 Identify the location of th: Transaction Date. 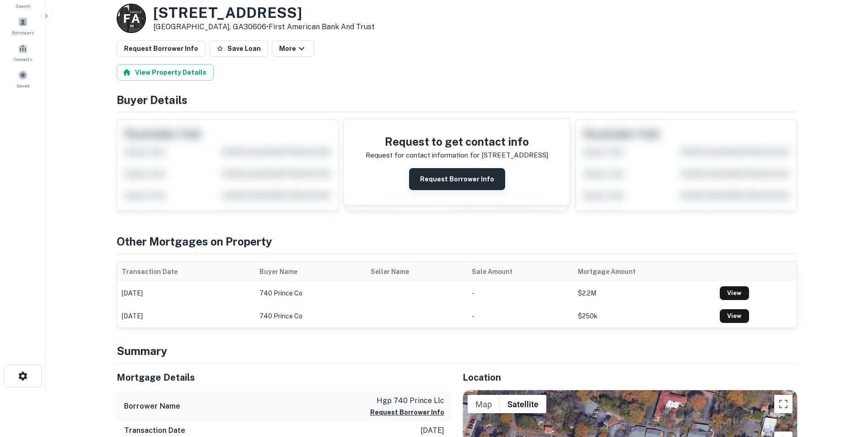
(186, 272).